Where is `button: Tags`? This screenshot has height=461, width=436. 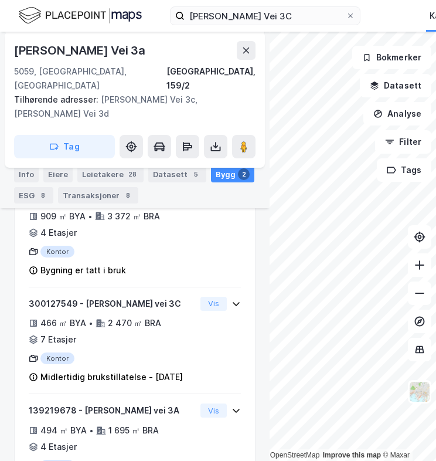 button: Tags is located at coordinates (404, 170).